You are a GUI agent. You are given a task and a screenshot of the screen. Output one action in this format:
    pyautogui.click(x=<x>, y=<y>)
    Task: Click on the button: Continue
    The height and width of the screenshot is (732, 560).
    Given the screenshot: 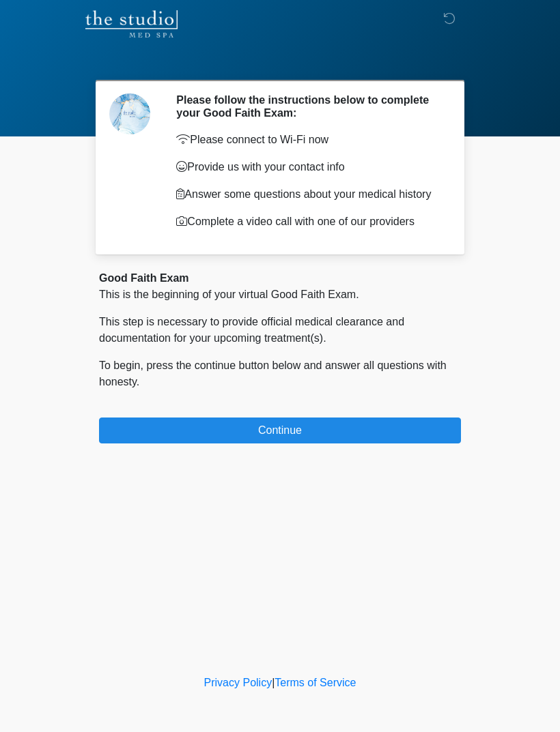 What is the action you would take?
    pyautogui.click(x=280, y=431)
    